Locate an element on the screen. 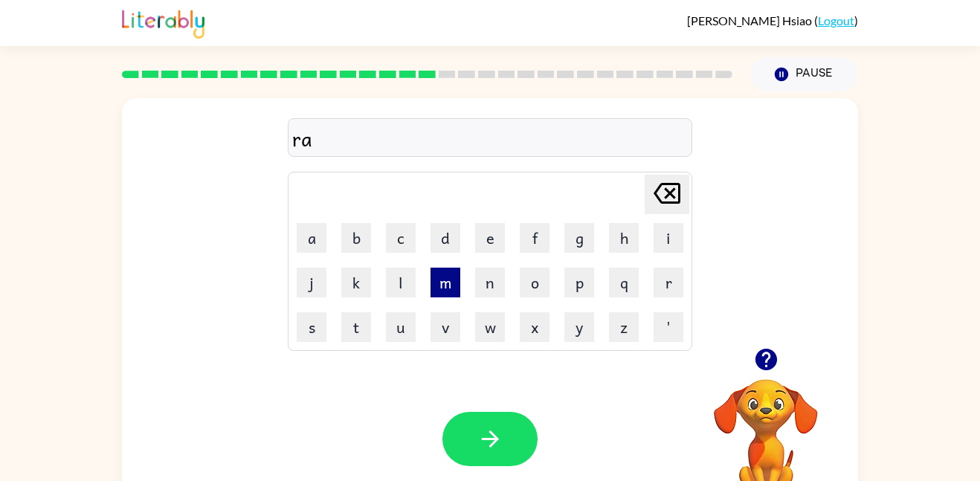 Image resolution: width=980 pixels, height=481 pixels. button: z is located at coordinates (624, 327).